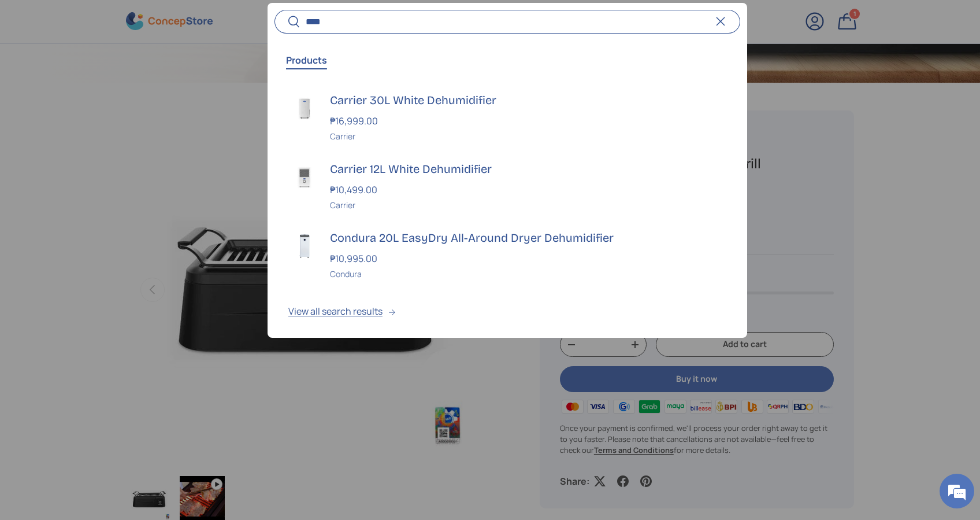 This screenshot has height=520, width=980. I want to click on strong: ₱10,995.00, so click(355, 259).